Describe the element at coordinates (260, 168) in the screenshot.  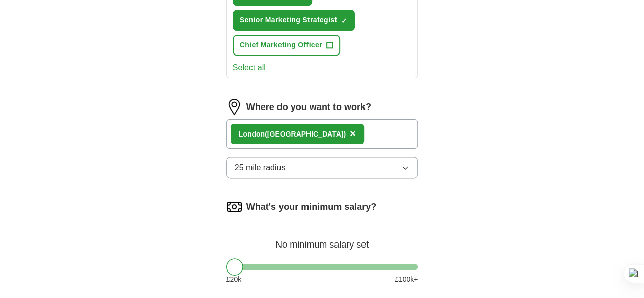
I see `span: 25 mile radius` at that location.